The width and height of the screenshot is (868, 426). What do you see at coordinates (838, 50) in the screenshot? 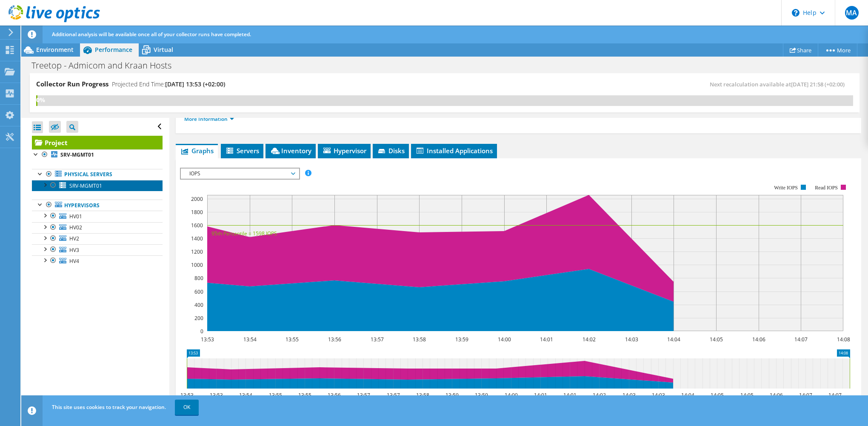
I see `a: More` at bounding box center [838, 50].